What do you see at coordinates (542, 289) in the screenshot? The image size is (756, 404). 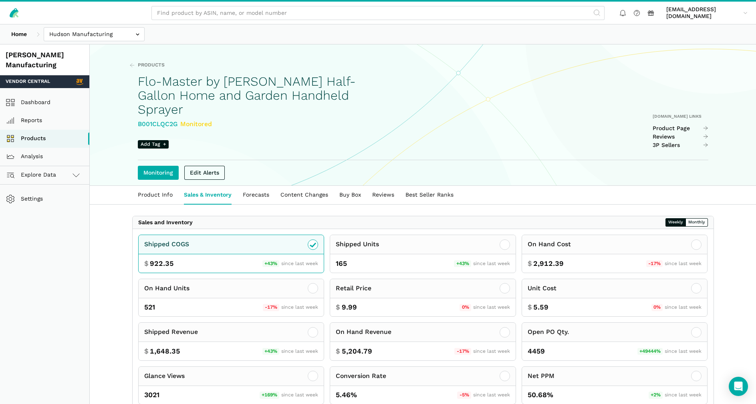 I see `div: Unit Cost` at bounding box center [542, 289].